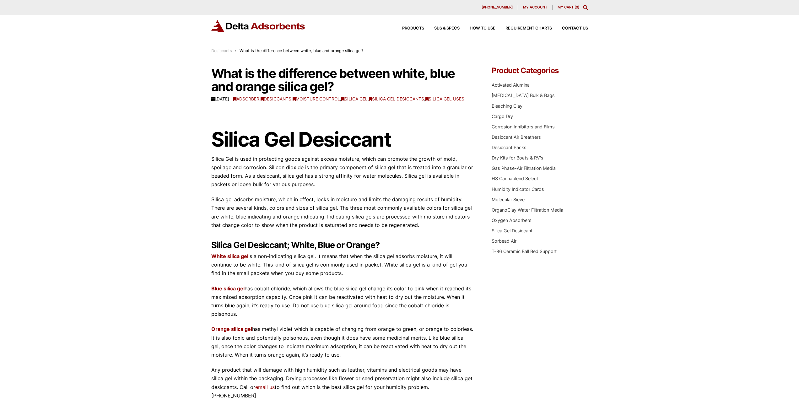 This screenshot has width=799, height=399. What do you see at coordinates (342, 212) in the screenshot?
I see `p: Silica gel adsorbs moisture, which in effect, locks in moisture and limits the damaging results o...` at bounding box center [342, 212].